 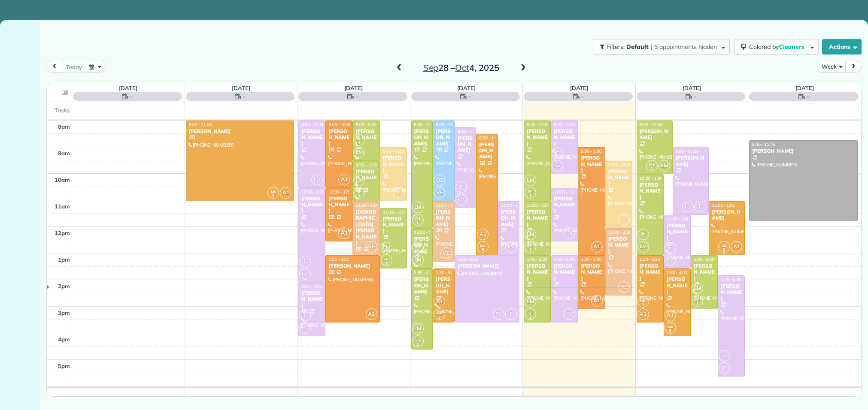 What do you see at coordinates (677, 272) in the screenshot?
I see `span: 1:30 - 4:00` at bounding box center [677, 272].